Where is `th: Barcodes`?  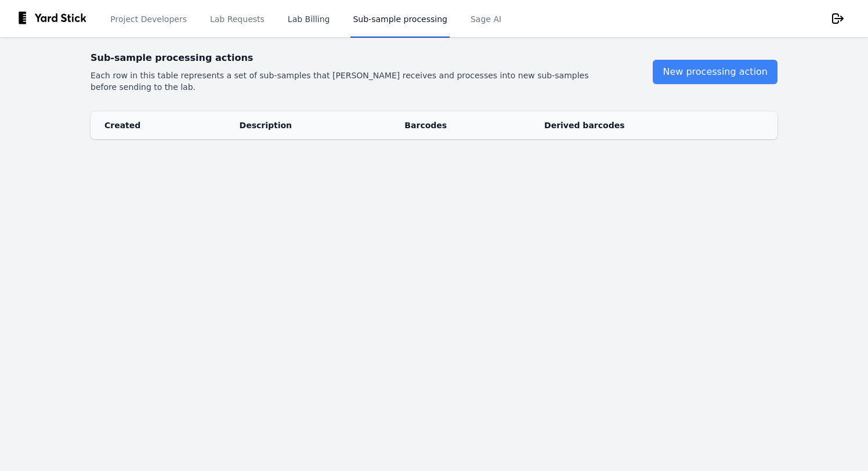
th: Barcodes is located at coordinates (467, 125).